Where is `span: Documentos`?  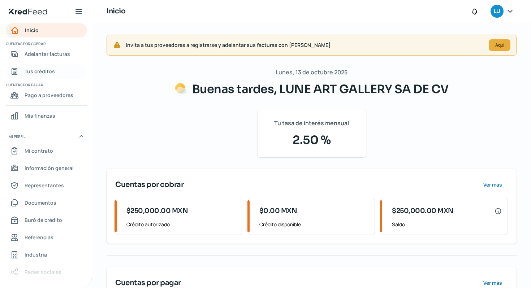 span: Documentos is located at coordinates (40, 203).